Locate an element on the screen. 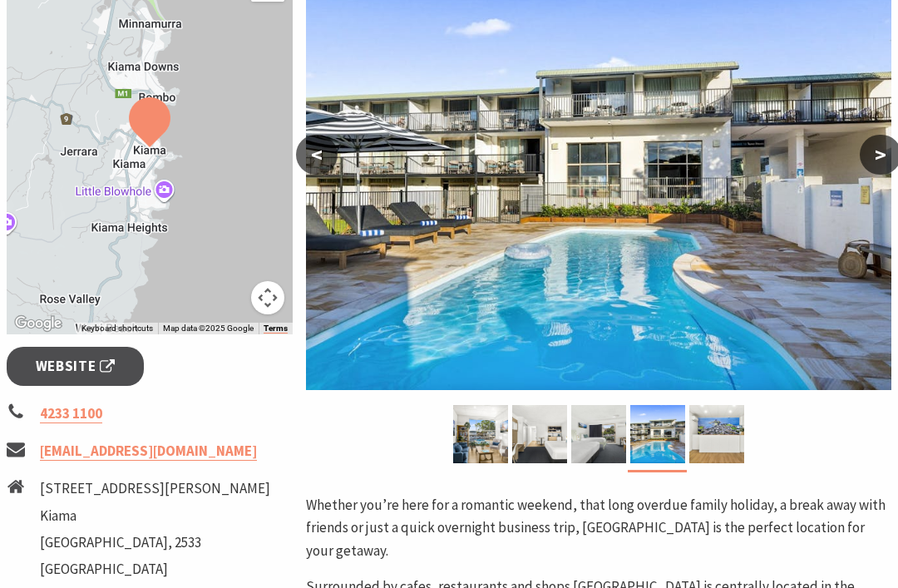 This screenshot has width=898, height=588. button: Map camera controls is located at coordinates (268, 297).